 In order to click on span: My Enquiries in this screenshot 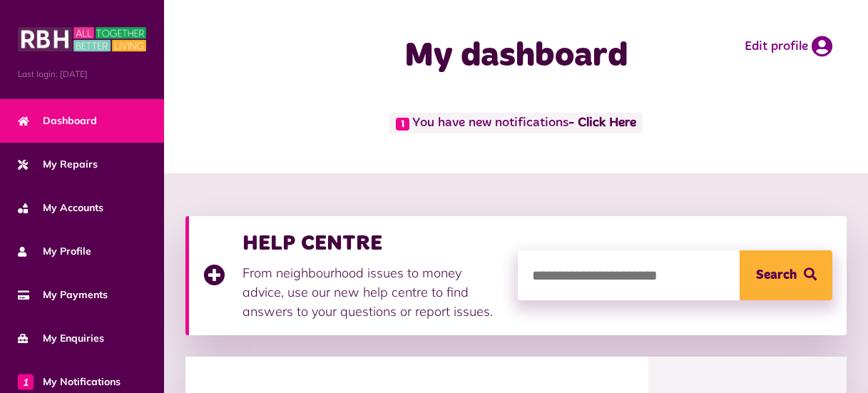, I will do `click(61, 337)`.